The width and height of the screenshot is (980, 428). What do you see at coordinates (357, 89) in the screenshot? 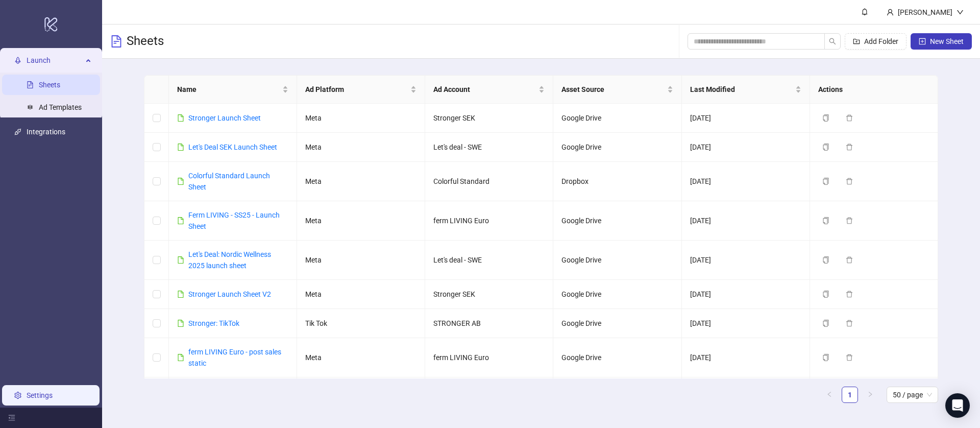
I see `span: Ad Platform` at bounding box center [357, 89].